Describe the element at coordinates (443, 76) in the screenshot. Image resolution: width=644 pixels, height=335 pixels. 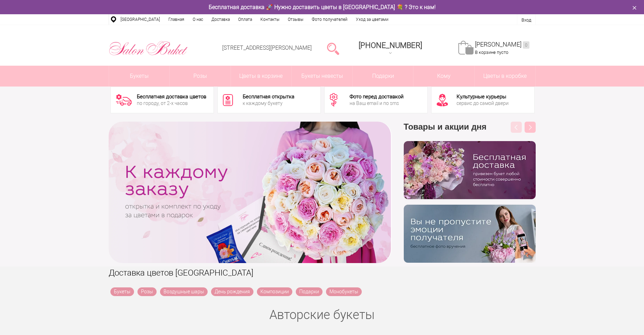
I see `span: Кому` at that location.